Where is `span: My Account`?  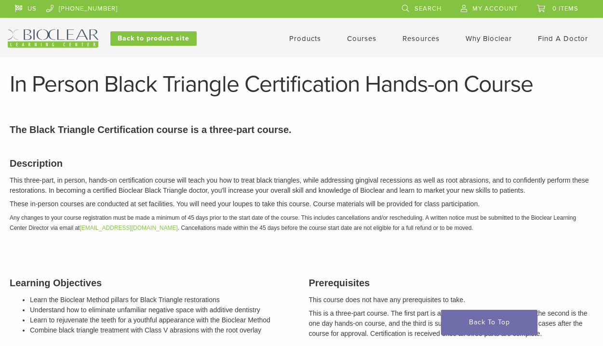
span: My Account is located at coordinates (495, 9).